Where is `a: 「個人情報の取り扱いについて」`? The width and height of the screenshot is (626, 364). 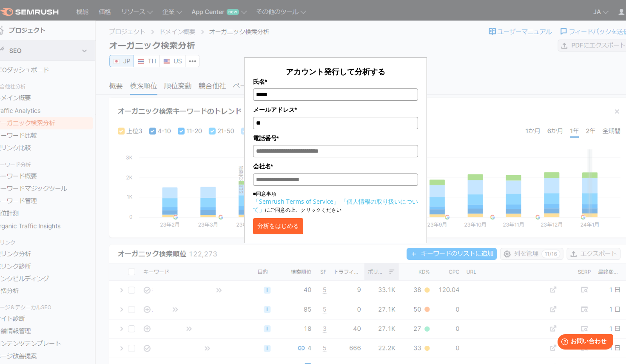
a: 「個人情報の取り扱いについて」 is located at coordinates (335, 206).